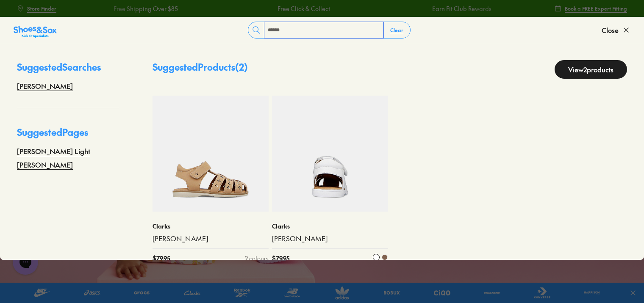 The image size is (644, 303). What do you see at coordinates (241, 67) in the screenshot?
I see `span: ( 2 )` at bounding box center [241, 67].